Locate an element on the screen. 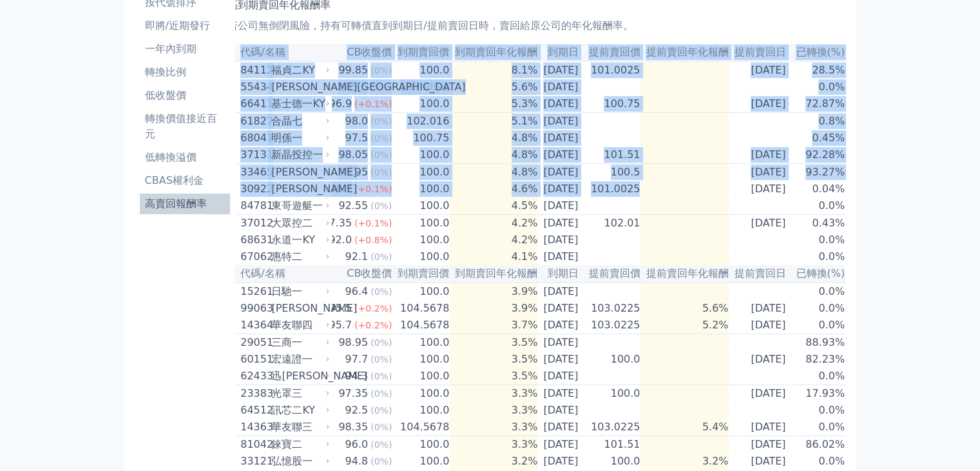 This screenshot has width=980, height=471. div: 95.7 is located at coordinates (340, 326).